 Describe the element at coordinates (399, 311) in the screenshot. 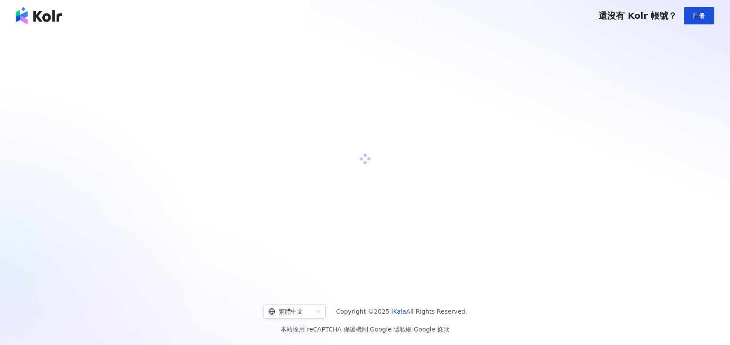

I see `a: iKala` at that location.